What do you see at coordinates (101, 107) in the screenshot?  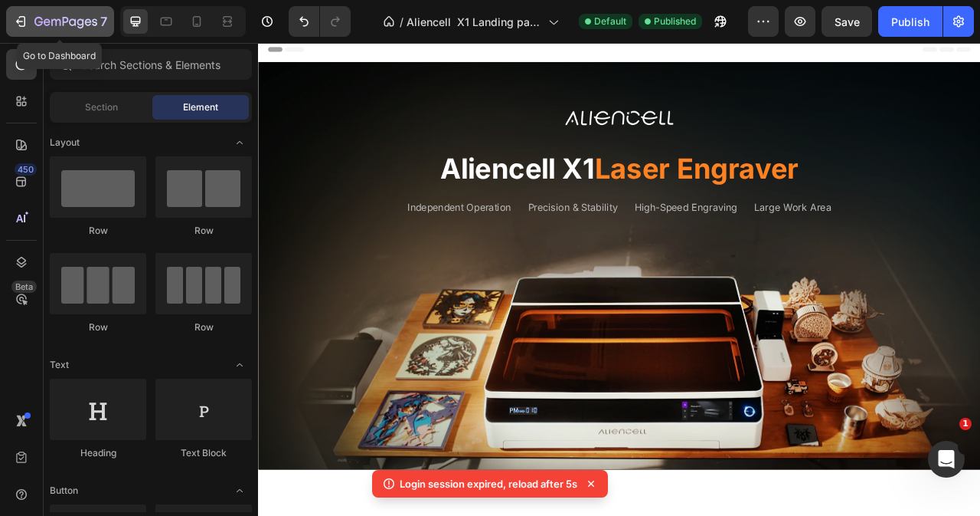 I see `span: Section` at bounding box center [101, 107].